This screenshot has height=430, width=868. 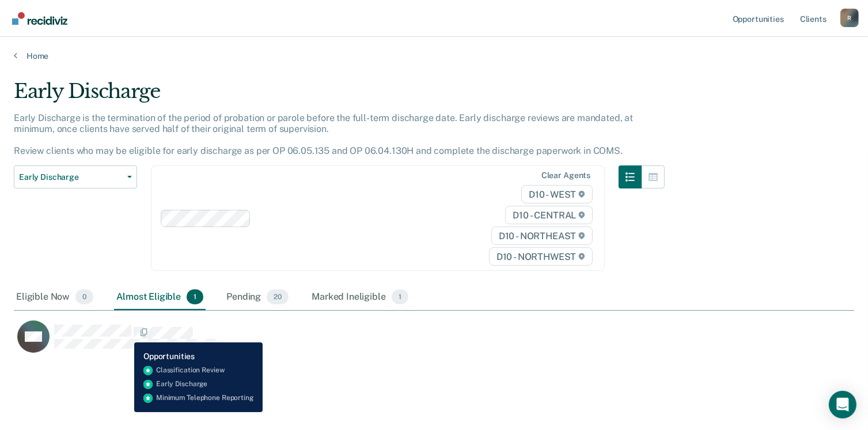 What do you see at coordinates (277, 296) in the screenshot?
I see `span: 20` at bounding box center [277, 296].